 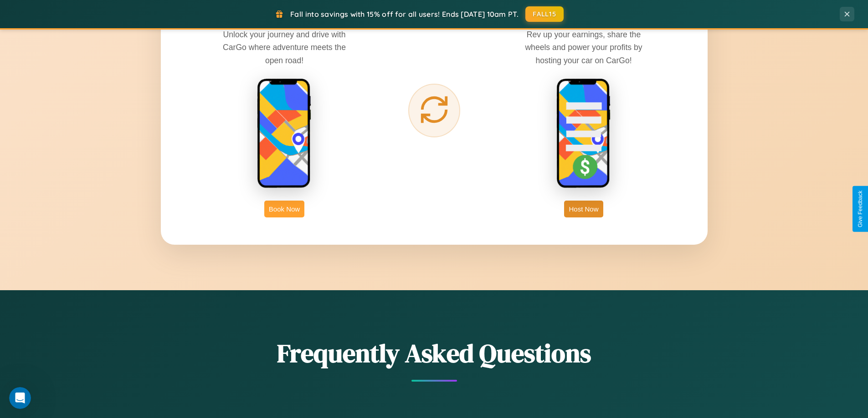 What do you see at coordinates (860, 209) in the screenshot?
I see `div: Give Feedback` at bounding box center [860, 209].